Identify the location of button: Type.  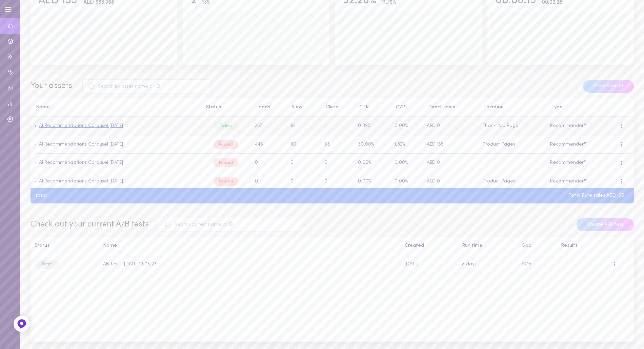
(555, 107).